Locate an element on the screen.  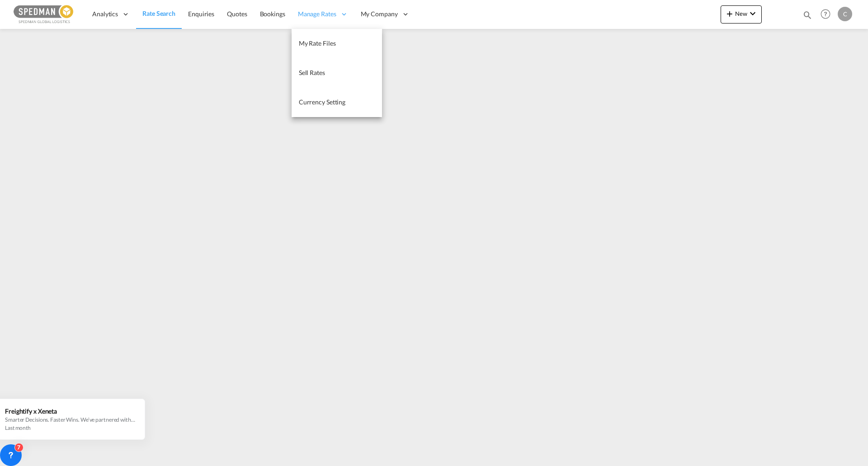
span: Currency Setting is located at coordinates (322, 102).